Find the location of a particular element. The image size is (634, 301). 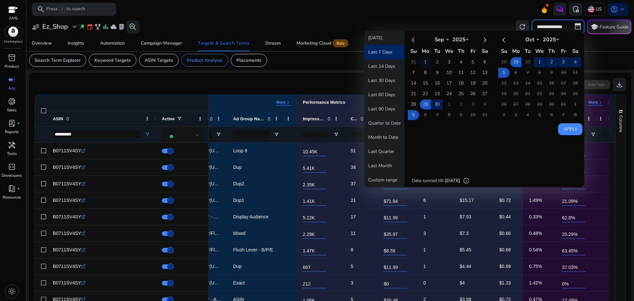

span: wand_stars is located at coordinates (82, 27).